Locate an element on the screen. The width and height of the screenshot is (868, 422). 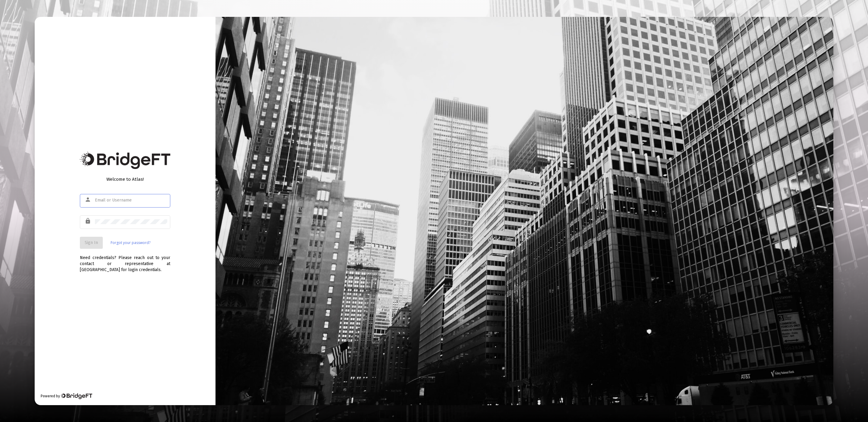
span: Sign In is located at coordinates (91, 242).